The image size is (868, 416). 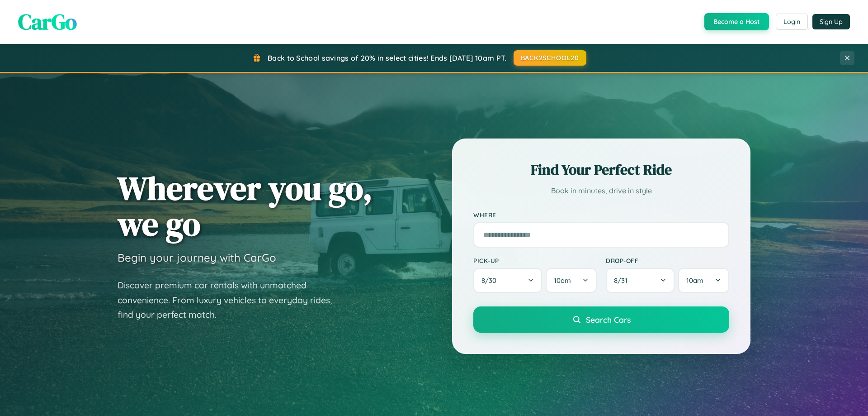 What do you see at coordinates (667, 260) in the screenshot?
I see `label: Drop-off` at bounding box center [667, 260].